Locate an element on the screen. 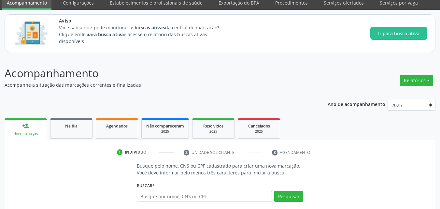  p: Ano de acompanhamento is located at coordinates (356, 104).